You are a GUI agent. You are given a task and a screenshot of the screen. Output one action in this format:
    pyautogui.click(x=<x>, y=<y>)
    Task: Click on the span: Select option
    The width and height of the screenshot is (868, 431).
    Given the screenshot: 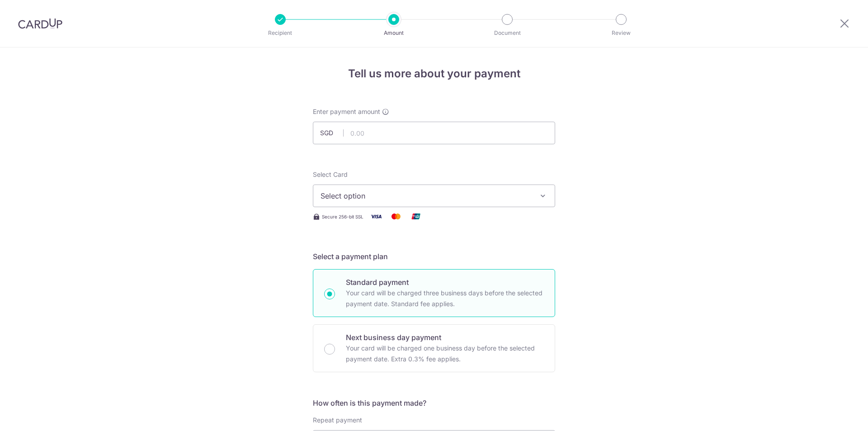 What is the action you would take?
    pyautogui.click(x=426, y=196)
    